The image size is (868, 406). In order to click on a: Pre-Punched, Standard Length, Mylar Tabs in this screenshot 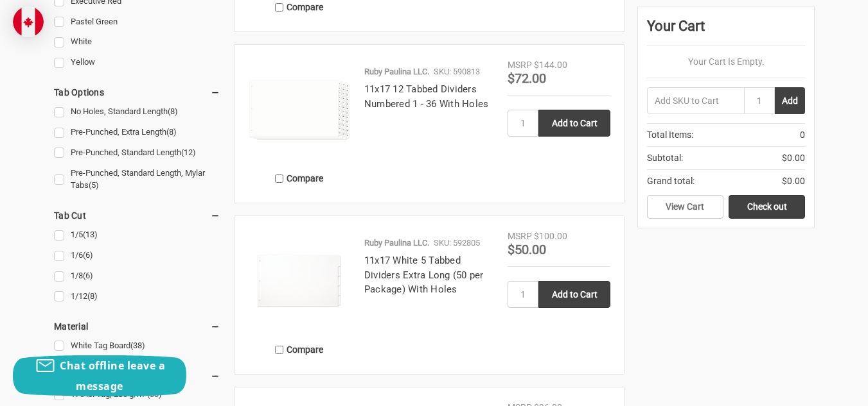, I will do `click(137, 179)`.